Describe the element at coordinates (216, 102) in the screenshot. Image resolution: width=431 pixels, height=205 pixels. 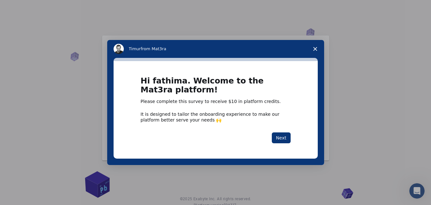
I see `div: Please complete this survey to receive $10 in platform credits.` at that location.